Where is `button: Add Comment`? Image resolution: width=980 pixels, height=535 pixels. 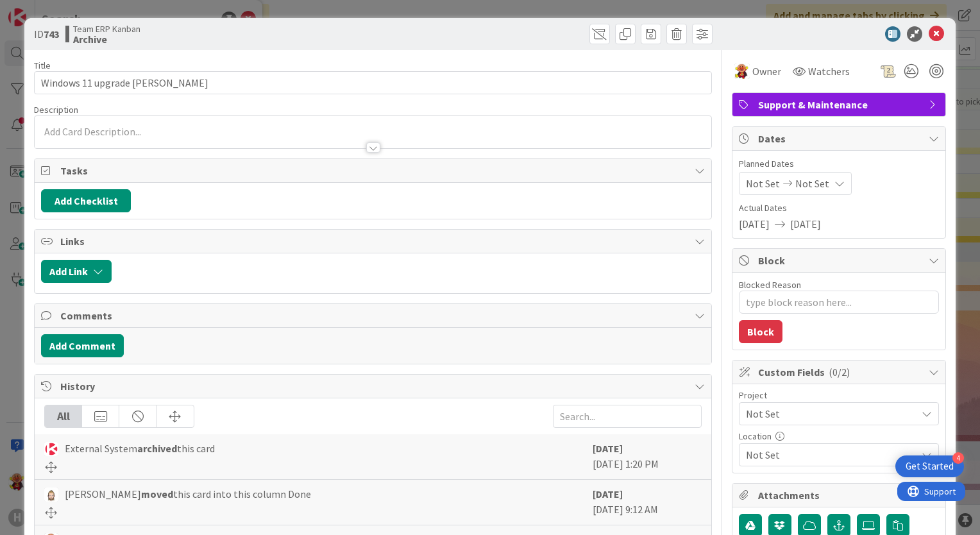
button: Add Comment is located at coordinates (82, 346).